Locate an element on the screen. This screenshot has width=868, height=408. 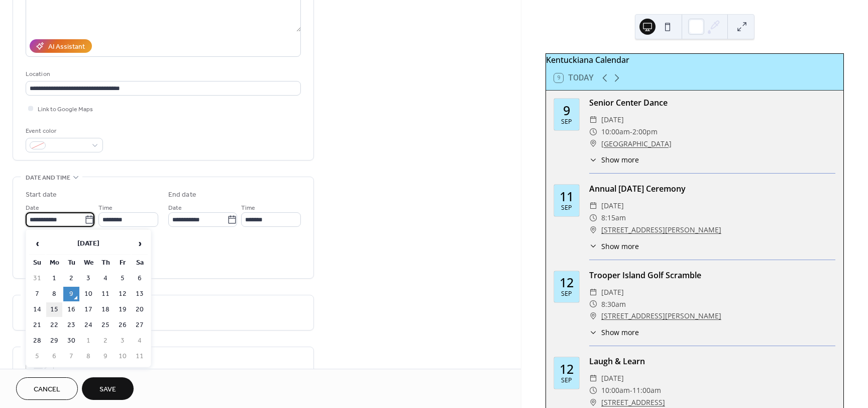
th: Tu is located at coordinates (71, 262).